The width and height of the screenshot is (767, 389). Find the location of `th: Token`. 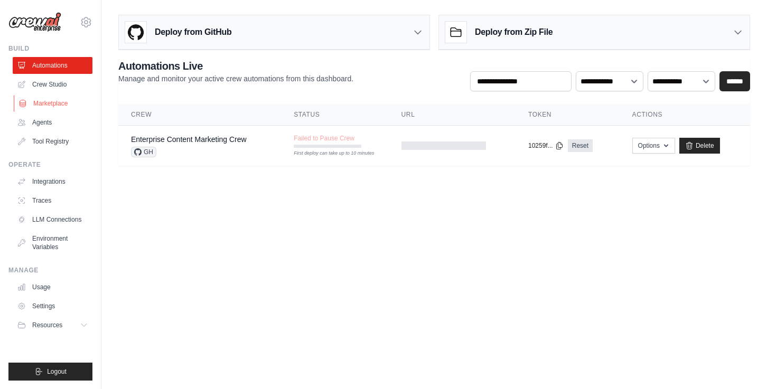

th: Token is located at coordinates (567, 115).